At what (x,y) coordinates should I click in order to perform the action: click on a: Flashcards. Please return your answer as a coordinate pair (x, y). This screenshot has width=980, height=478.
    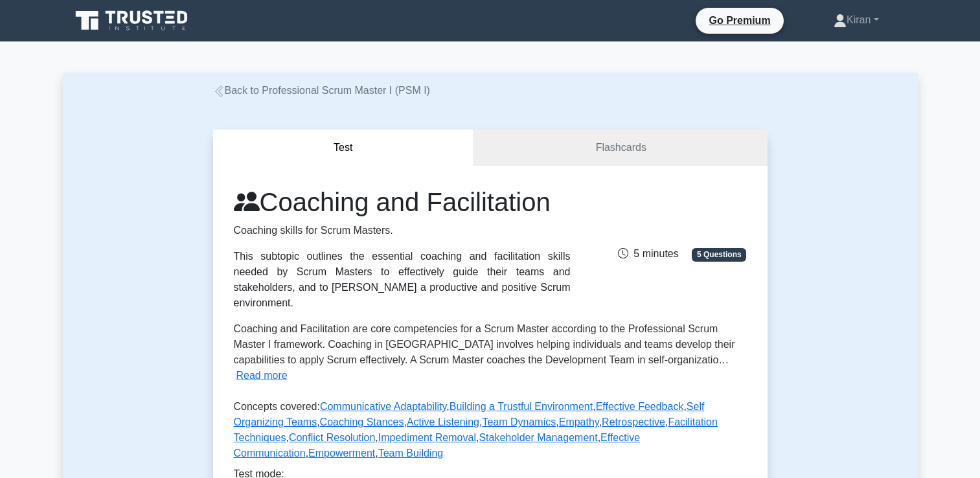
    Looking at the image, I should click on (620, 148).